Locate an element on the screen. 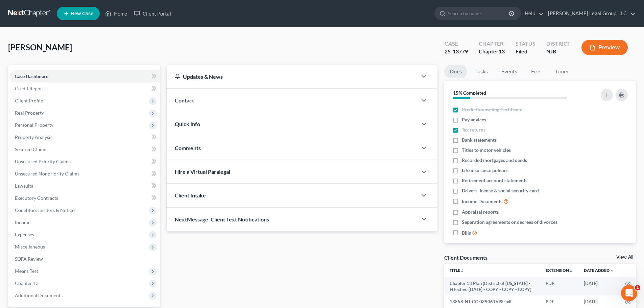  span: Case Dashboard is located at coordinates (32, 76).